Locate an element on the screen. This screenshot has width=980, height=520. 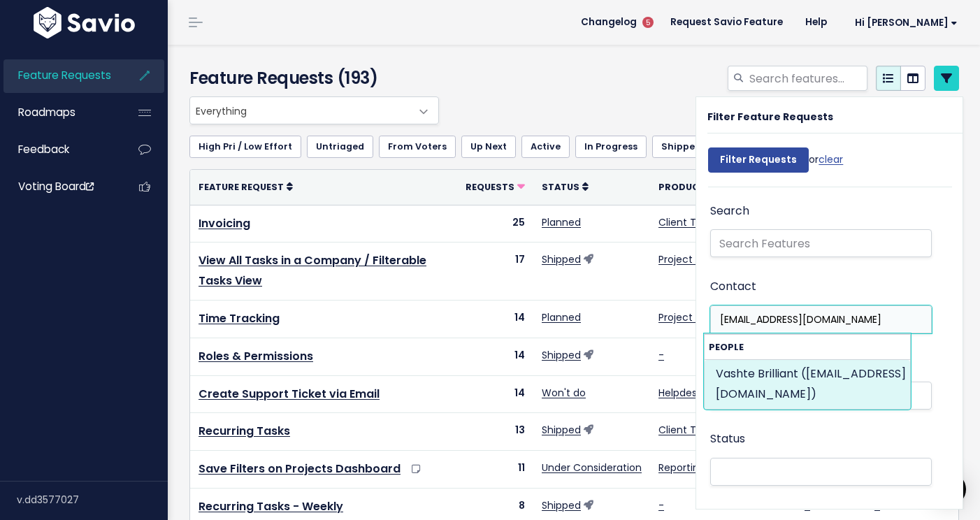
a: Requests is located at coordinates (495, 186).